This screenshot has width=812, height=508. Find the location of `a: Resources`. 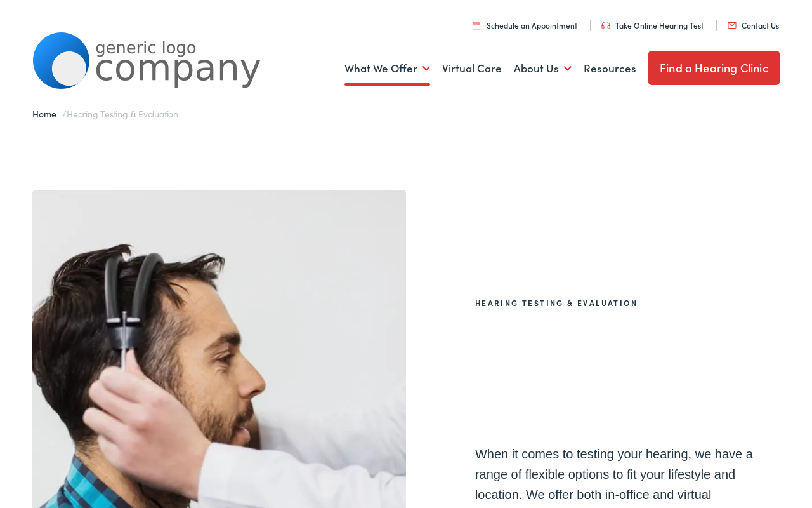

a: Resources is located at coordinates (610, 68).